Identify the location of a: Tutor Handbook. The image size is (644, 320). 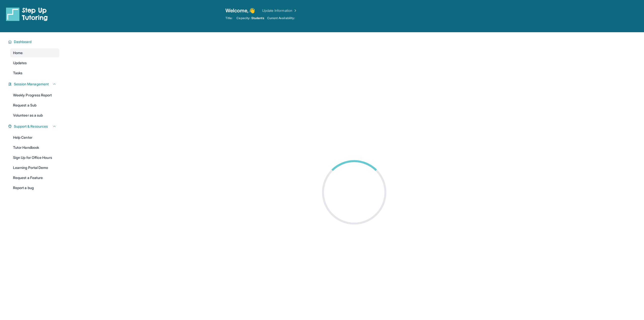
(35, 148).